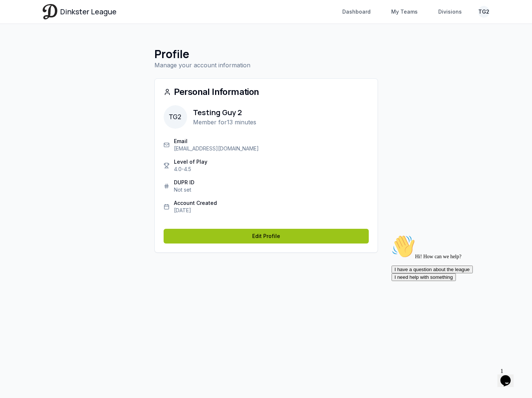 This screenshot has height=398, width=532. I want to click on img: Dinkster, so click(50, 11).